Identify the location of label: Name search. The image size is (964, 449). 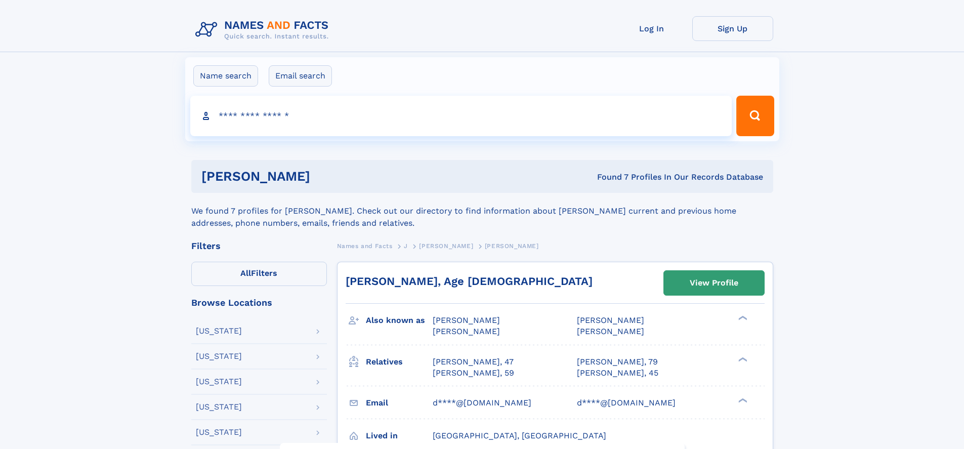
(226, 76).